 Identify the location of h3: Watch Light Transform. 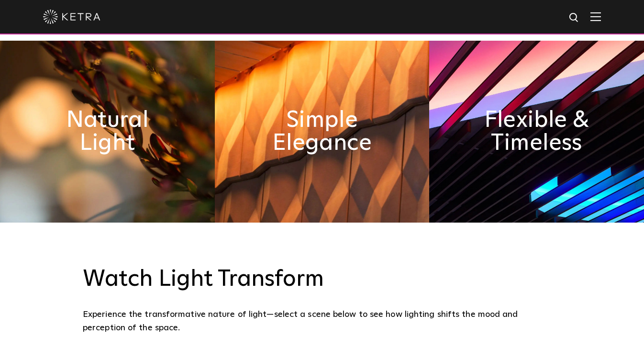
(322, 280).